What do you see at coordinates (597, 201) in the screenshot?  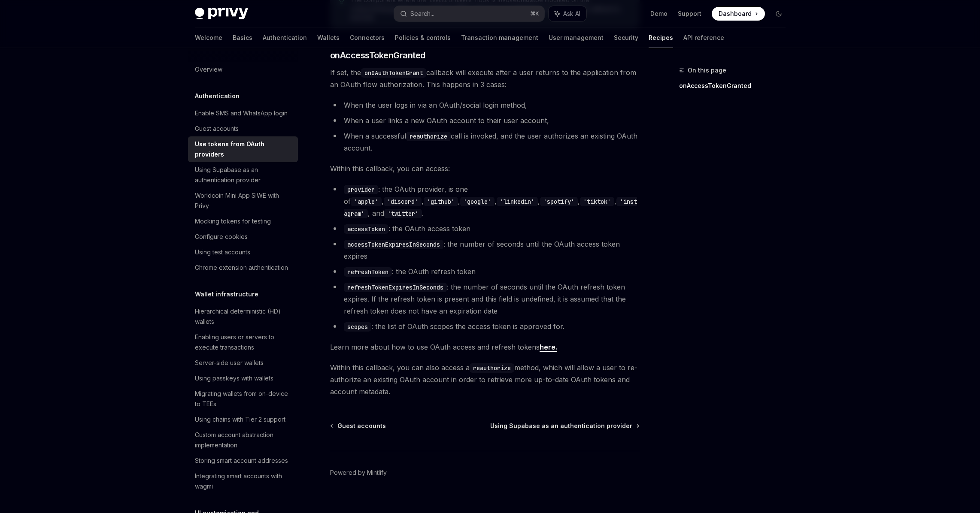 I see `code: 'tiktok'` at bounding box center [597, 201].